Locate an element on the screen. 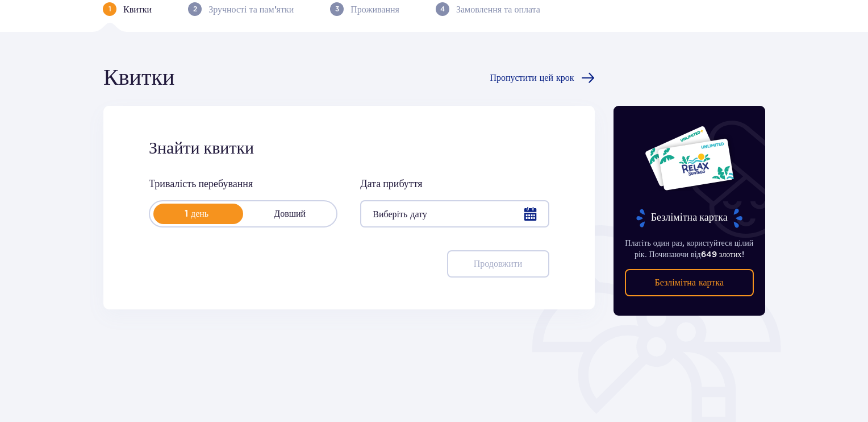 This screenshot has height=422, width=868. a: Пропустити цей крок is located at coordinates (542, 78).